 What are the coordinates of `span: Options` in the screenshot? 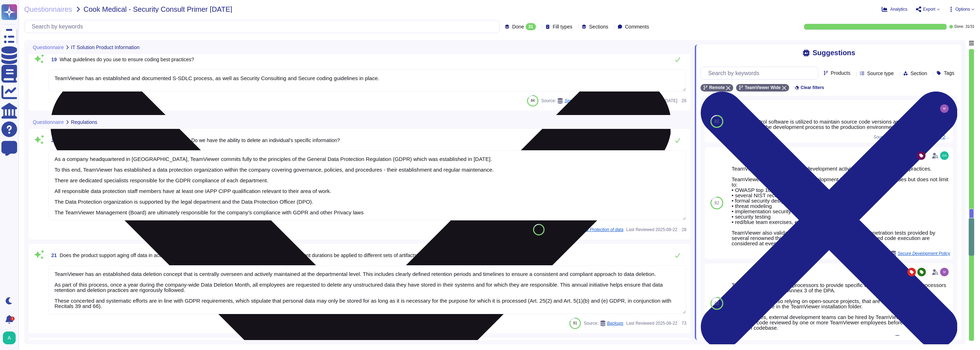 It's located at (963, 9).